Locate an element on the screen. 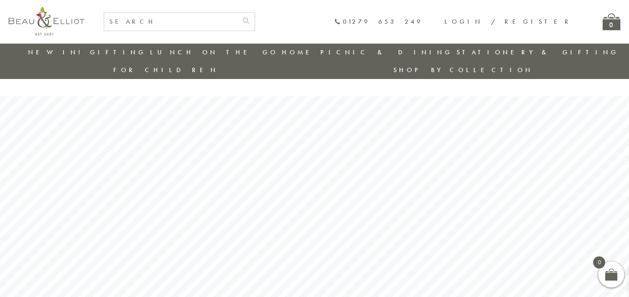  a: New in! is located at coordinates (57, 52).